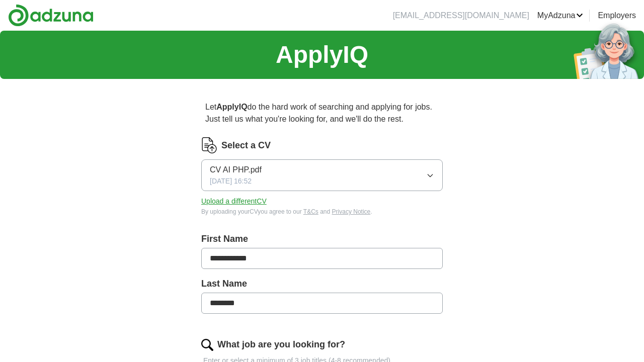  I want to click on img: CV Icon, so click(209, 146).